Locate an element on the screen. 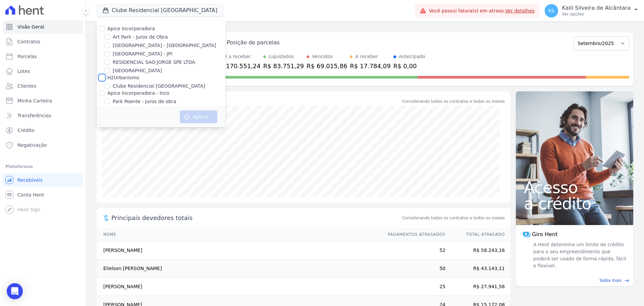  span: Clientes is located at coordinates (27, 86).